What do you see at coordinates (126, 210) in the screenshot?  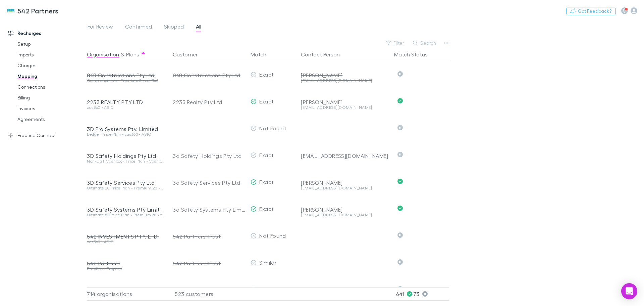 I see `div: 3D Safety Systems Pty Limited` at bounding box center [126, 210].